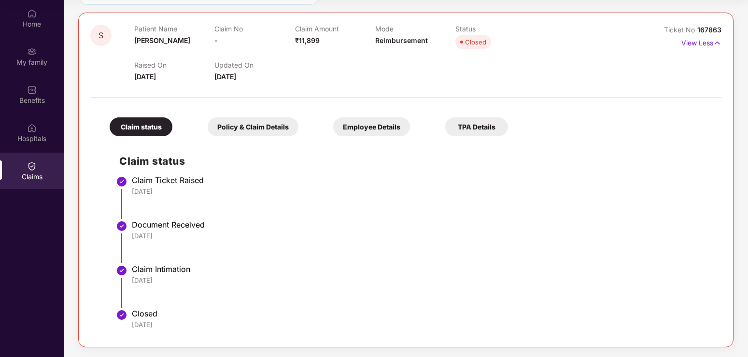  What do you see at coordinates (141, 127) in the screenshot?
I see `div: Claim status` at bounding box center [141, 127].